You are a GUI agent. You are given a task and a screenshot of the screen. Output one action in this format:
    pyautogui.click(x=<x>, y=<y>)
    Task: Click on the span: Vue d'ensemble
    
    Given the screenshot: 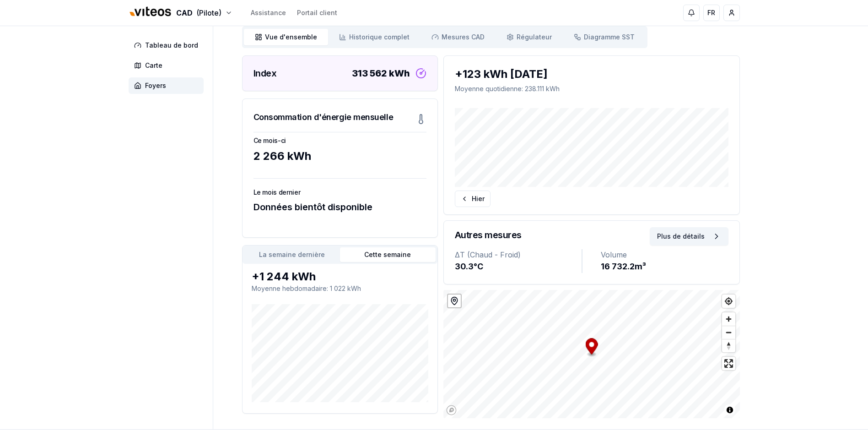 What is the action you would take?
    pyautogui.click(x=291, y=37)
    